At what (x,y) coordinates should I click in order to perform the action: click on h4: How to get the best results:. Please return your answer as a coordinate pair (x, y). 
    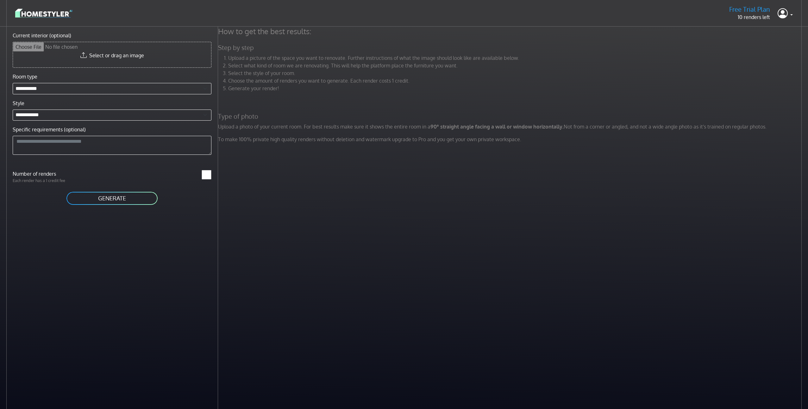
    Looking at the image, I should click on (511, 31).